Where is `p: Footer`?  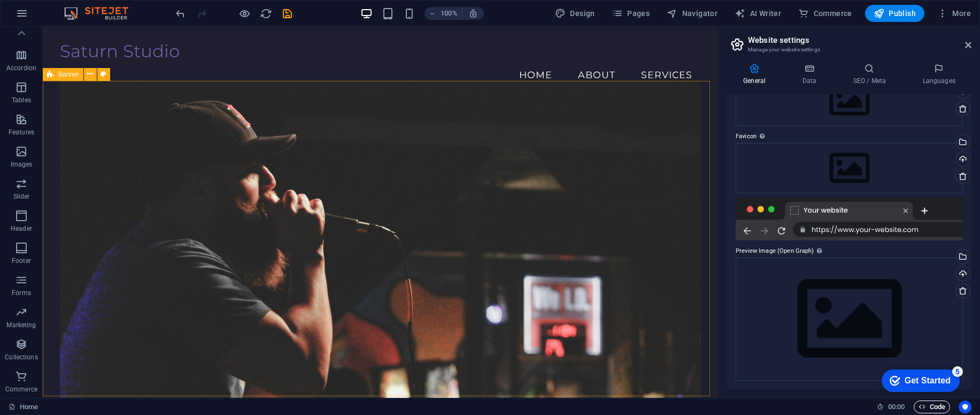
p: Footer is located at coordinates (21, 261).